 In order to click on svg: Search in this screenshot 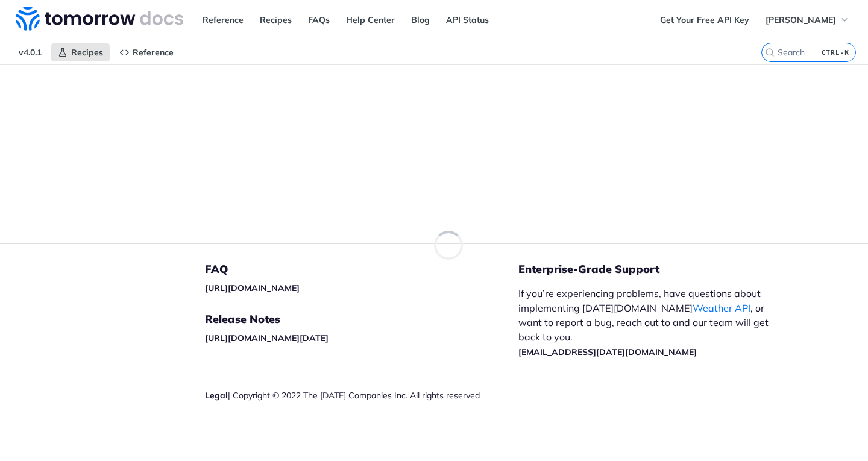, I will do `click(770, 52)`.